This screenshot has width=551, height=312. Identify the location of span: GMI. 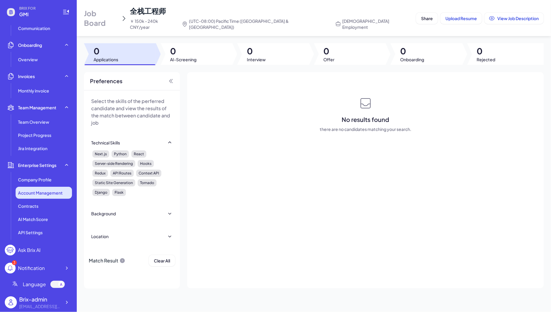
(37, 14).